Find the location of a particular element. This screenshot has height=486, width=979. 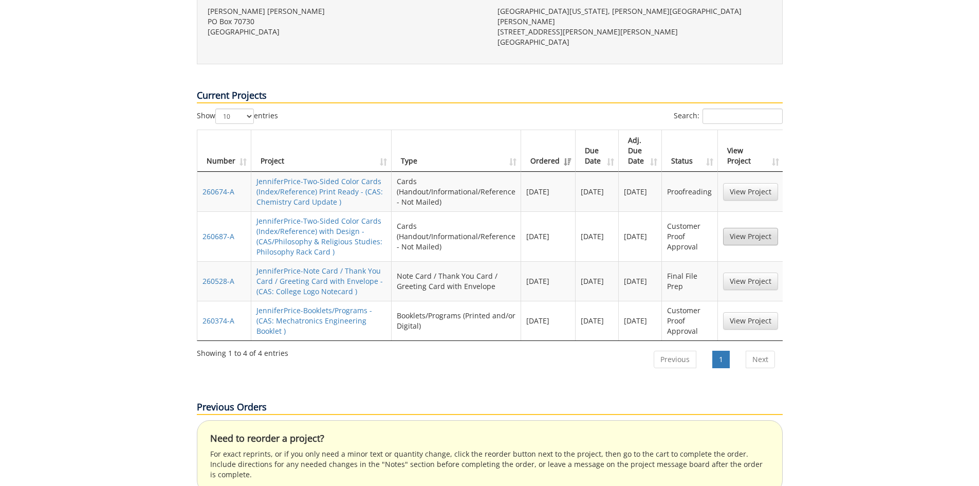

th: Due Date: activate to sort column ascending is located at coordinates (597, 151).